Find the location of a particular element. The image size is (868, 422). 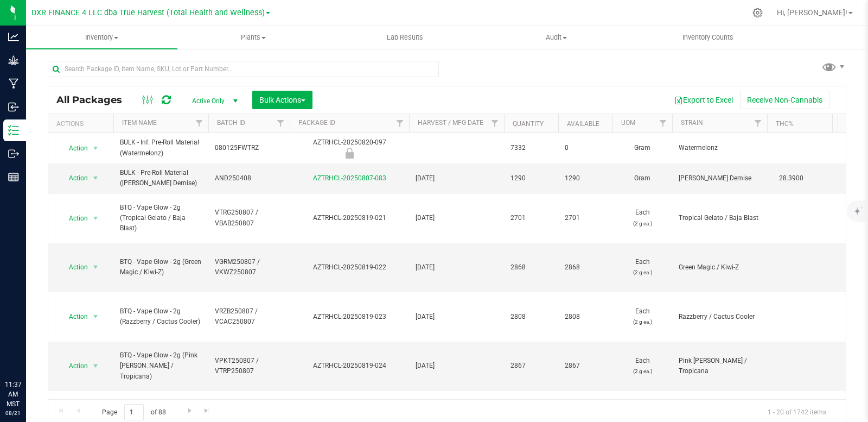

span: 7332 is located at coordinates (531, 148).